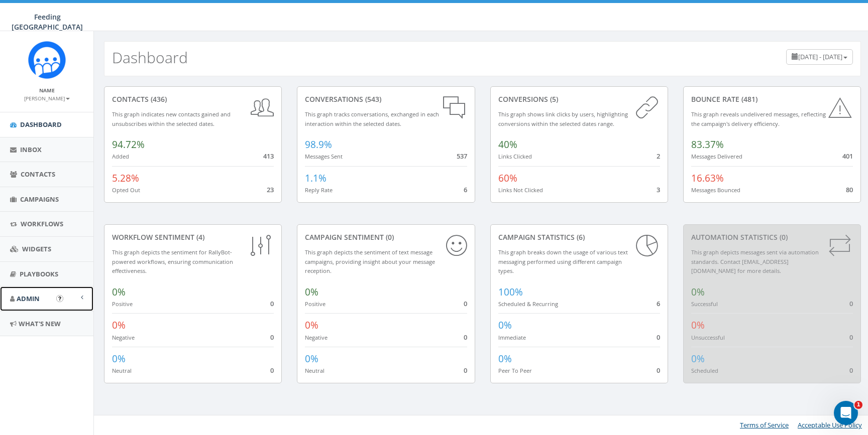 This screenshot has width=868, height=435. What do you see at coordinates (847, 156) in the screenshot?
I see `span: 401` at bounding box center [847, 156].